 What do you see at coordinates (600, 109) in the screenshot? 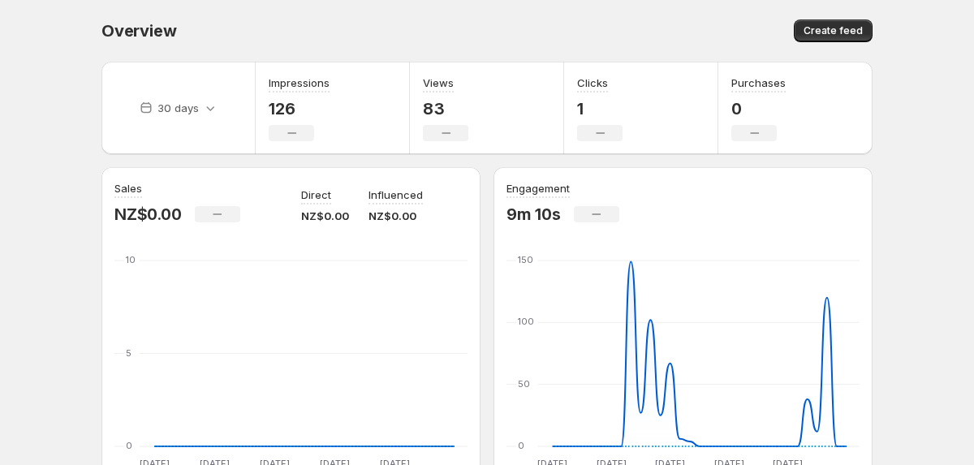
I see `p: 1` at bounding box center [600, 109].